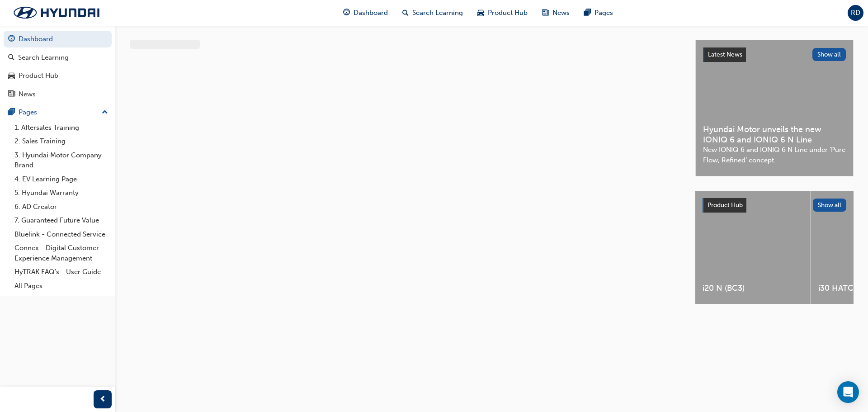 This screenshot has width=868, height=412. I want to click on a: 7. Guaranteed Future Value, so click(61, 220).